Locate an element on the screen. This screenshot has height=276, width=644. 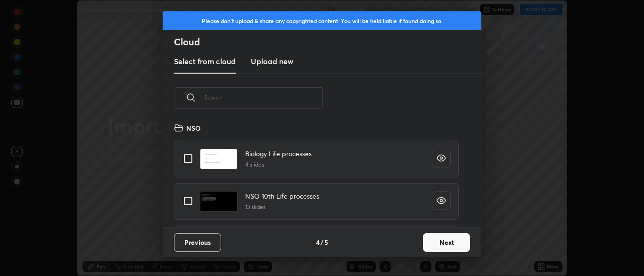
h4: 5 is located at coordinates (327, 243).